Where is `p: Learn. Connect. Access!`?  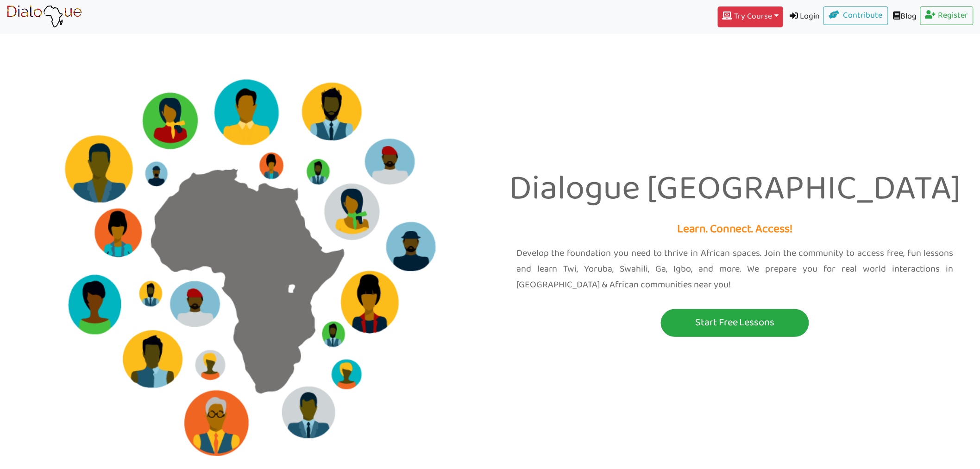
p: Learn. Connect. Access! is located at coordinates (735, 229).